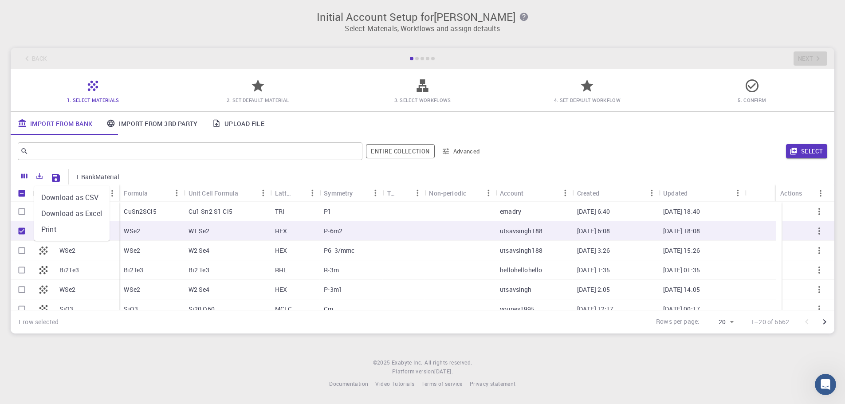 This screenshot has height=404, width=845. Describe the element at coordinates (422, 28) in the screenshot. I see `p: Select Materials, Workflows and assign defaults` at that location.